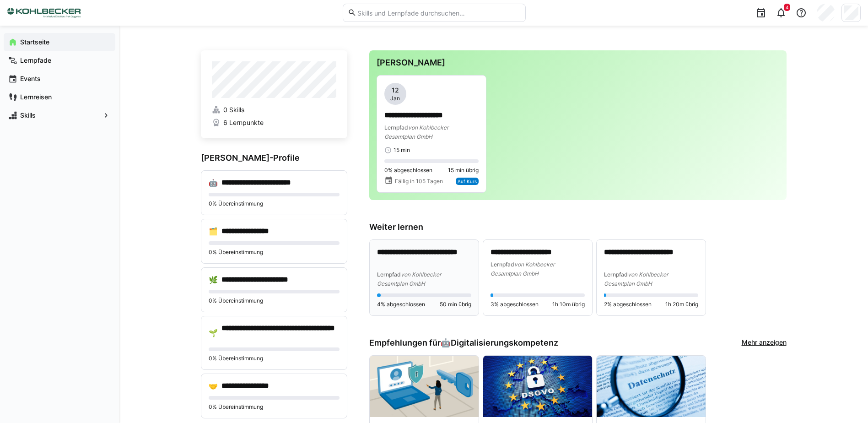  Describe the element at coordinates (682, 305) in the screenshot. I see `span: 1h 20m übrig` at that location.